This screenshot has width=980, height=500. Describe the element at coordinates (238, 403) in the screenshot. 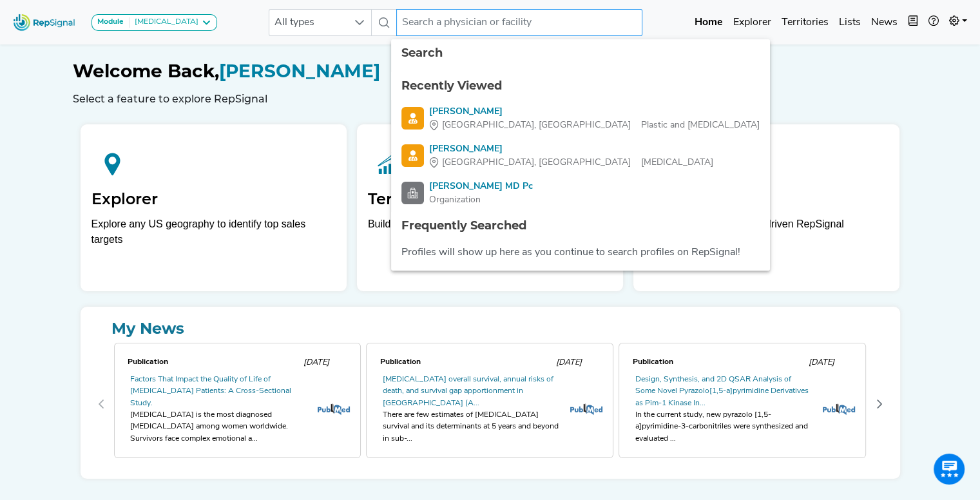

I see `div: 0` at that location.